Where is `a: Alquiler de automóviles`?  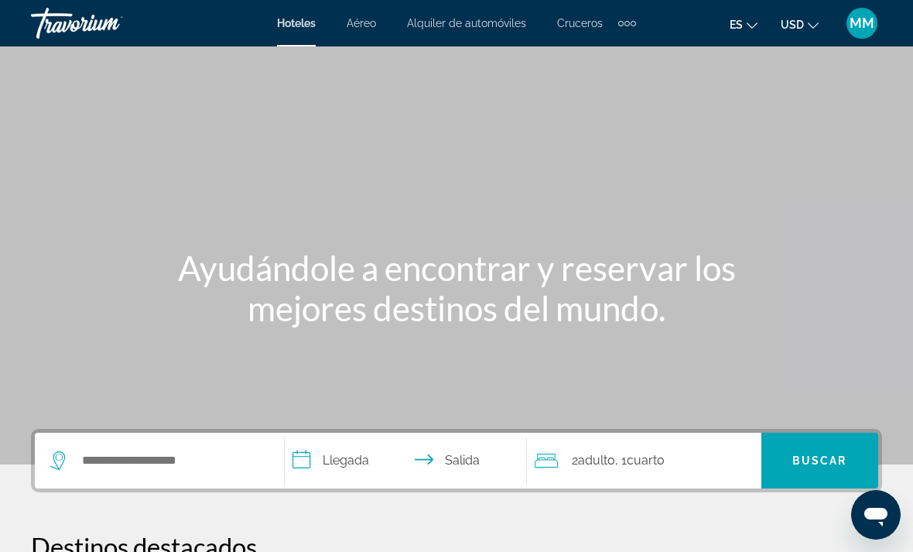
a: Alquiler de automóviles is located at coordinates (466, 23).